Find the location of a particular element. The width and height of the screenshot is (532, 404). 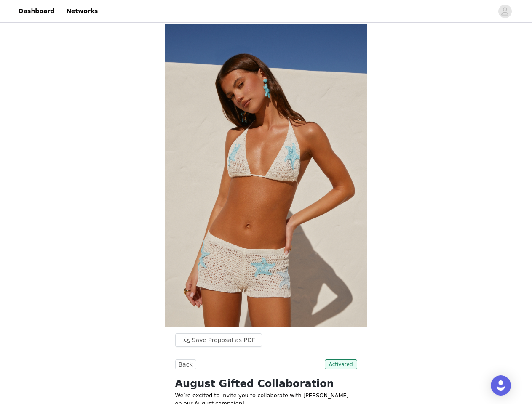

img: campaign image is located at coordinates (266, 176).